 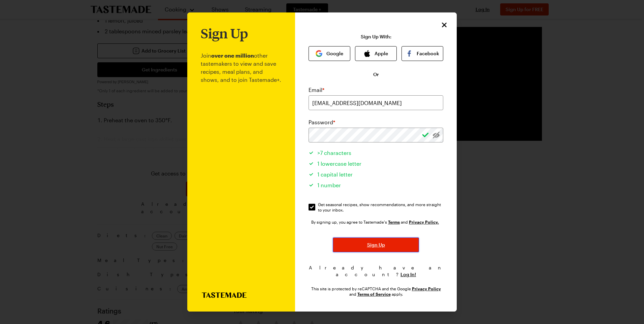 I want to click on button: Google, so click(x=329, y=53).